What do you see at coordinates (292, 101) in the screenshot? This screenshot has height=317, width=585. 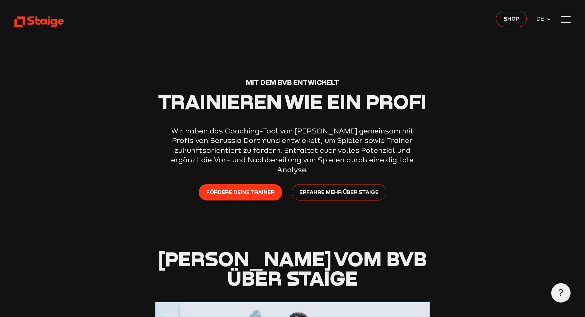 I see `span: Trainieren wie ein Profi` at bounding box center [292, 101].